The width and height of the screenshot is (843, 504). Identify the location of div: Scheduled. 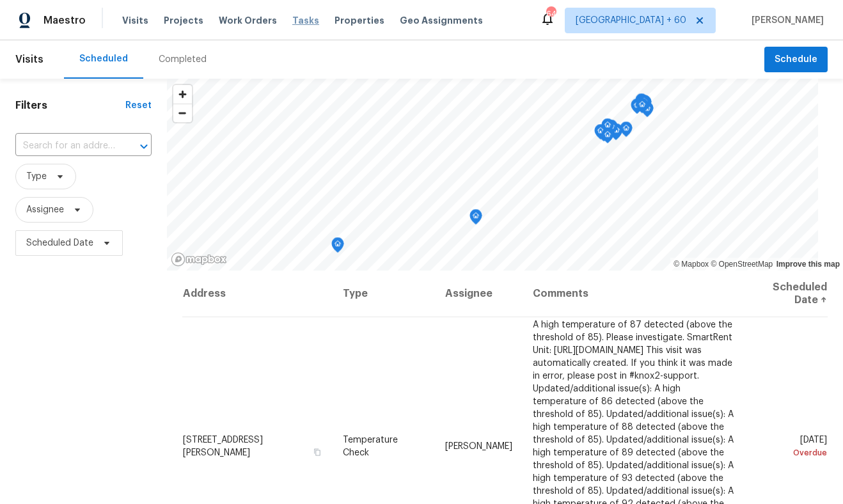
(104, 59).